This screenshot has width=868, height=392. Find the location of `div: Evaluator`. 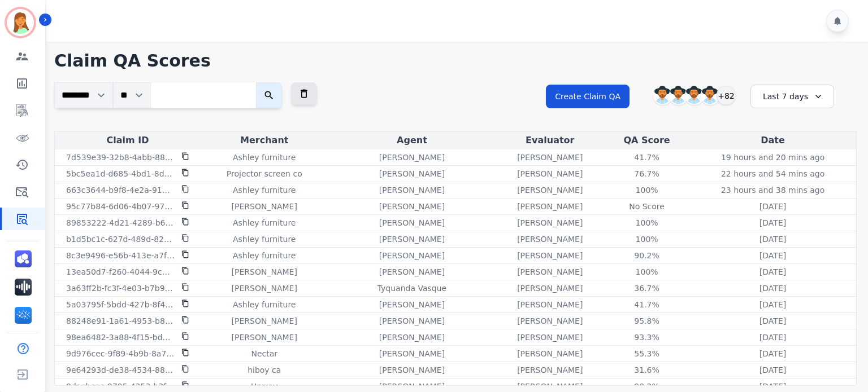

div: Evaluator is located at coordinates (550, 141).